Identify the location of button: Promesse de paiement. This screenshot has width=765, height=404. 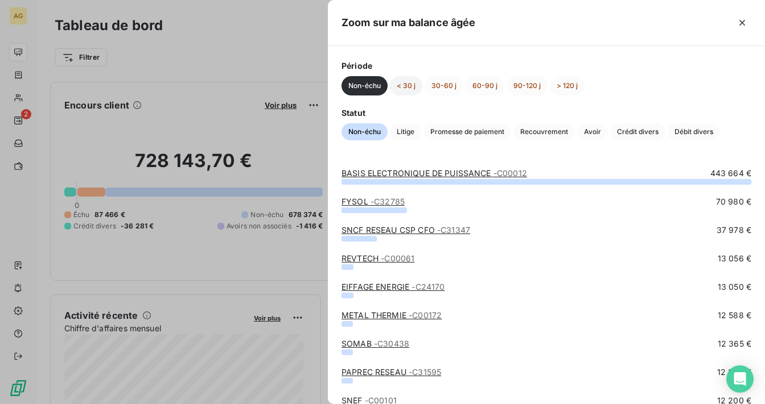
(467, 132).